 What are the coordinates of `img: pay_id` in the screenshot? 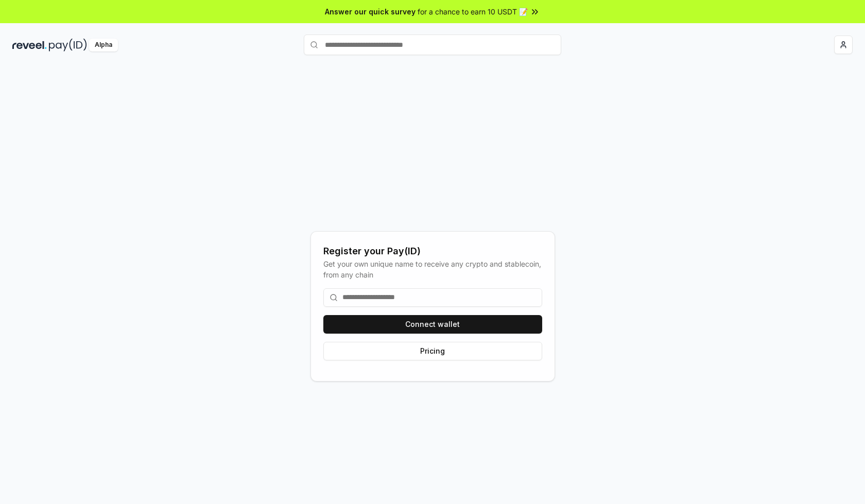 It's located at (68, 45).